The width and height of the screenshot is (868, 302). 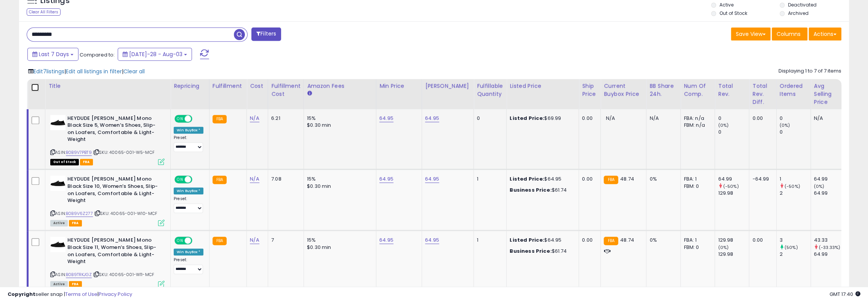 What do you see at coordinates (696, 240) in the screenshot?
I see `div: FBA: 1` at bounding box center [696, 240].